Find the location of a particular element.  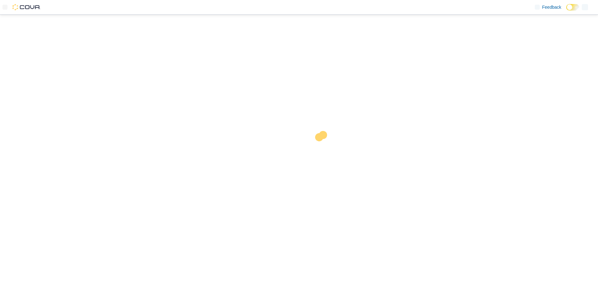

img: cova-loader is located at coordinates (323, 150).